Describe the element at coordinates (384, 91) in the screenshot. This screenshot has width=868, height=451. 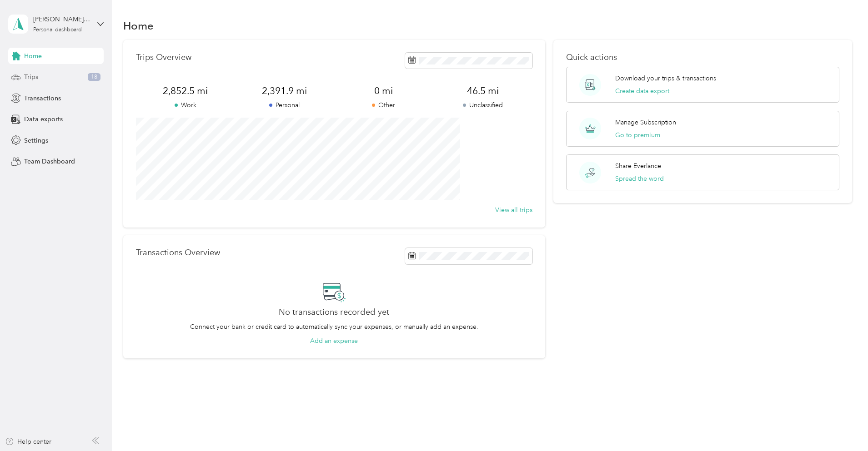
I see `span: 0 mi` at that location.